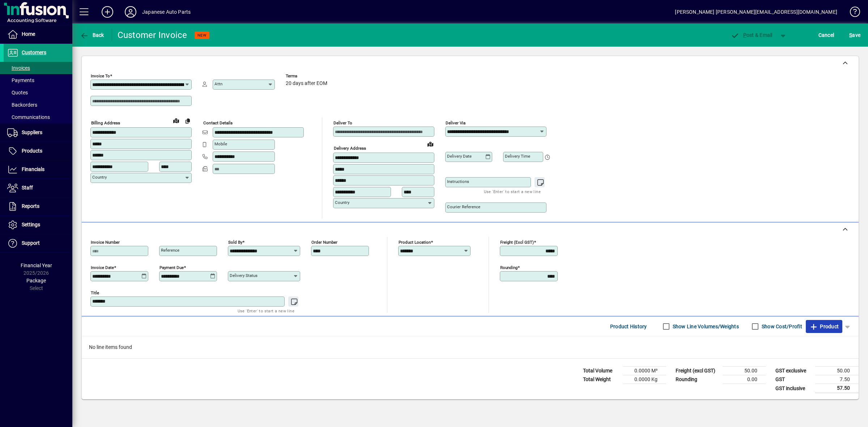  I want to click on mat-label: Payment due, so click(172, 267).